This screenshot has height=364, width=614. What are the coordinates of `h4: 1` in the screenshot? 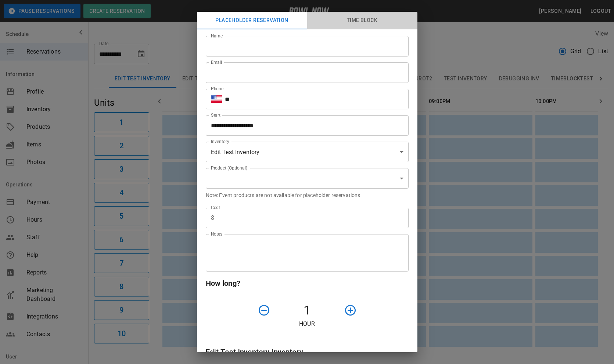 It's located at (307, 311).